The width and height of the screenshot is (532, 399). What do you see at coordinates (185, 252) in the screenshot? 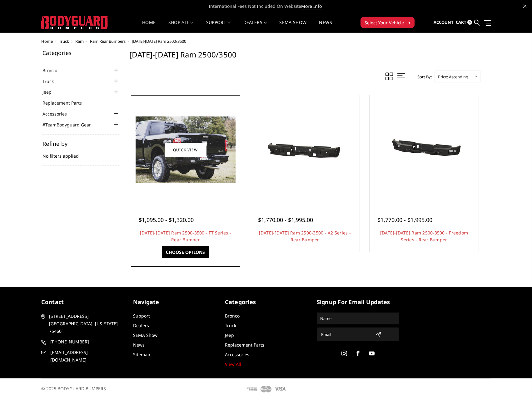
I see `a: Choose Options` at bounding box center [185, 252].